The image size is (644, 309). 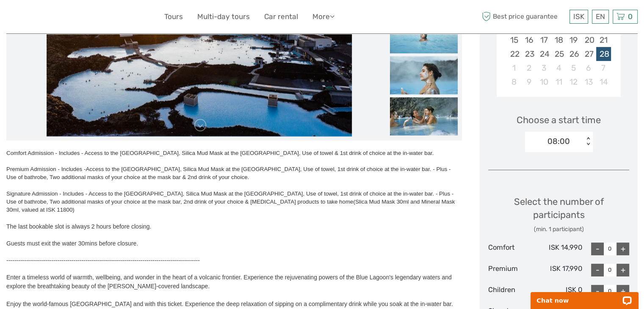 I want to click on div: Choose Thursday, March 12th, 2026, so click(x=573, y=82).